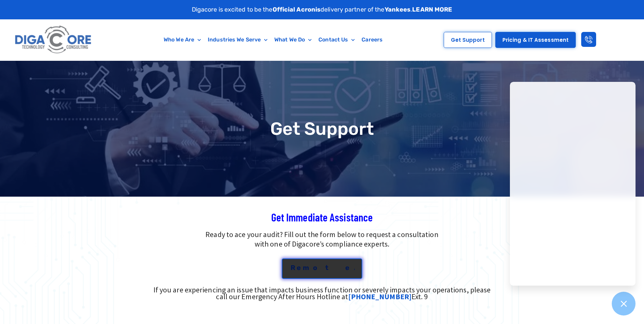 The height and width of the screenshot is (324, 644). Describe the element at coordinates (293, 40) in the screenshot. I see `a: What We Do` at that location.